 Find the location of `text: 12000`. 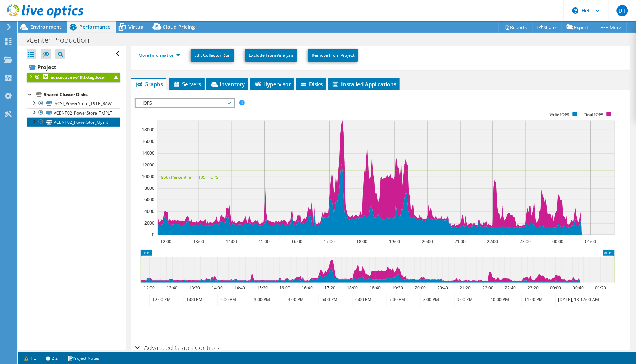

text: 12000 is located at coordinates (148, 165).